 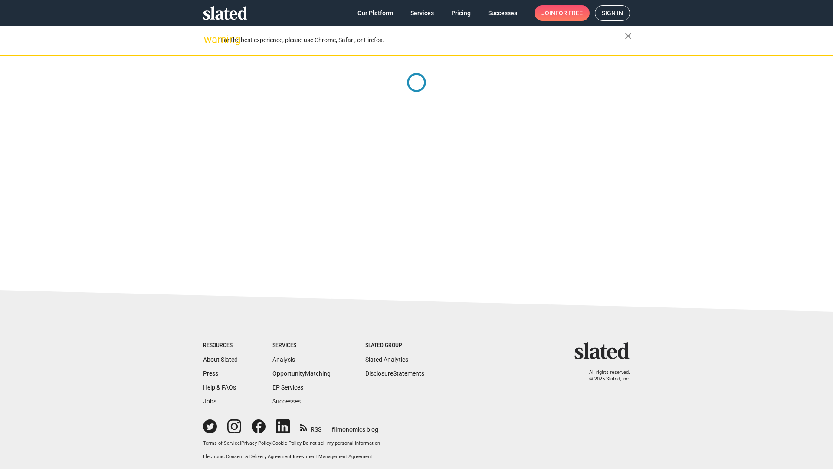 What do you see at coordinates (613, 13) in the screenshot?
I see `span: Sign in` at bounding box center [613, 13].